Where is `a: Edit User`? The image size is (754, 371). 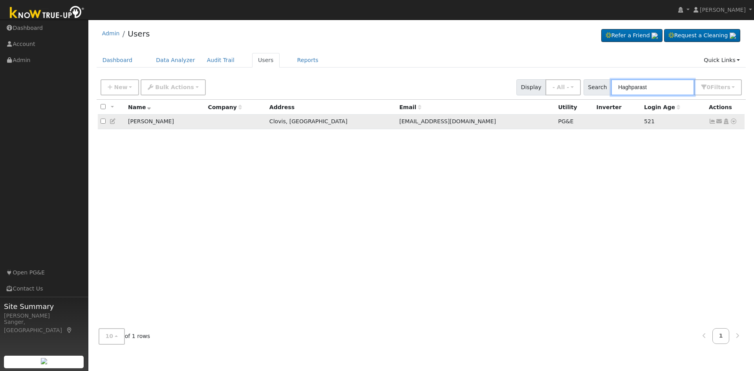 a: Edit User is located at coordinates (113, 121).